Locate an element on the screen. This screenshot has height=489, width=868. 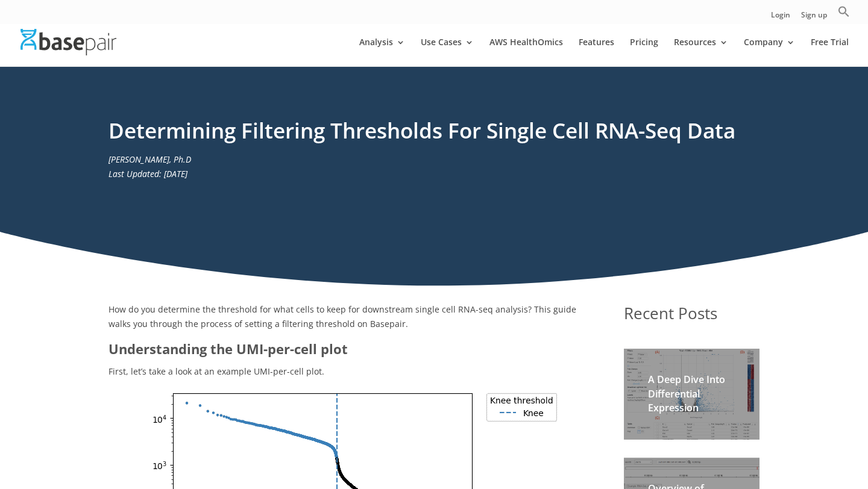
svg: Search is located at coordinates (844, 12).